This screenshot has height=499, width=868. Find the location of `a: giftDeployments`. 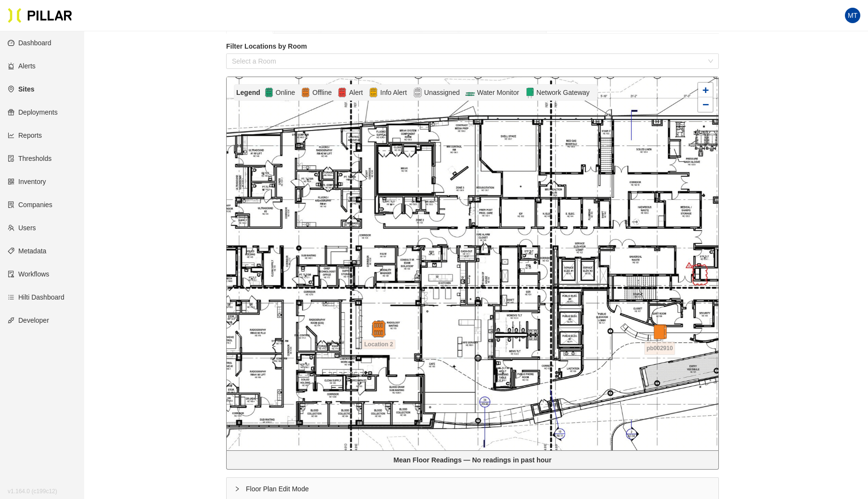

a: giftDeployments is located at coordinates (33, 112).